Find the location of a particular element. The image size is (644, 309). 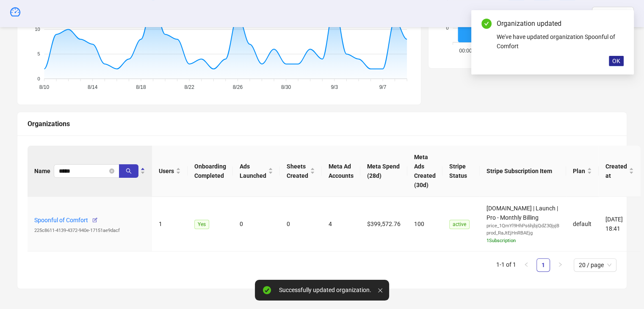

div: Organization updated is located at coordinates (560, 24).